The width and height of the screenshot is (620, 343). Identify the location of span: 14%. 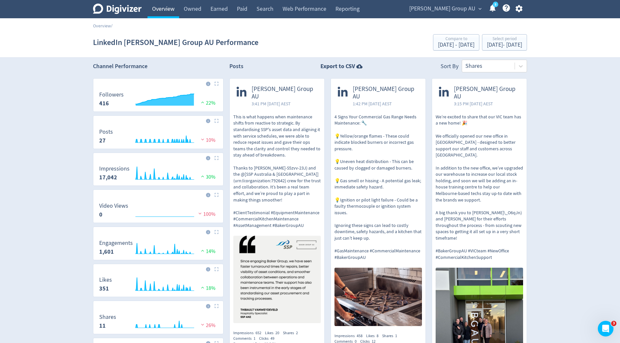
(207, 252).